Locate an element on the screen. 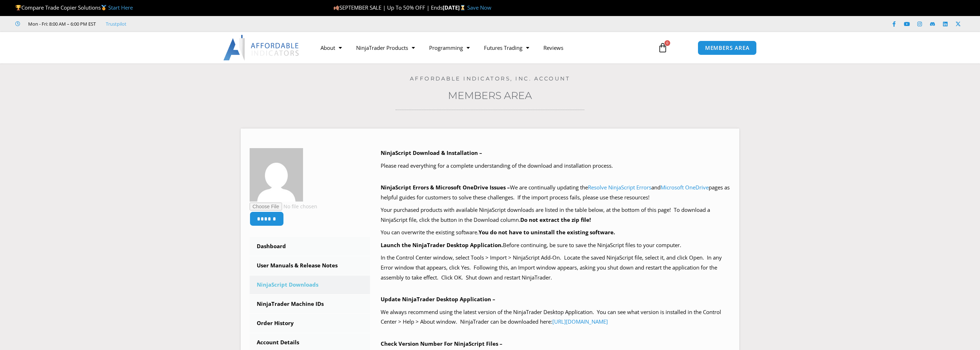 This screenshot has width=980, height=350. span: SEPTEMBER SALE | Up To 50% OFF | Ends is located at coordinates (388, 7).